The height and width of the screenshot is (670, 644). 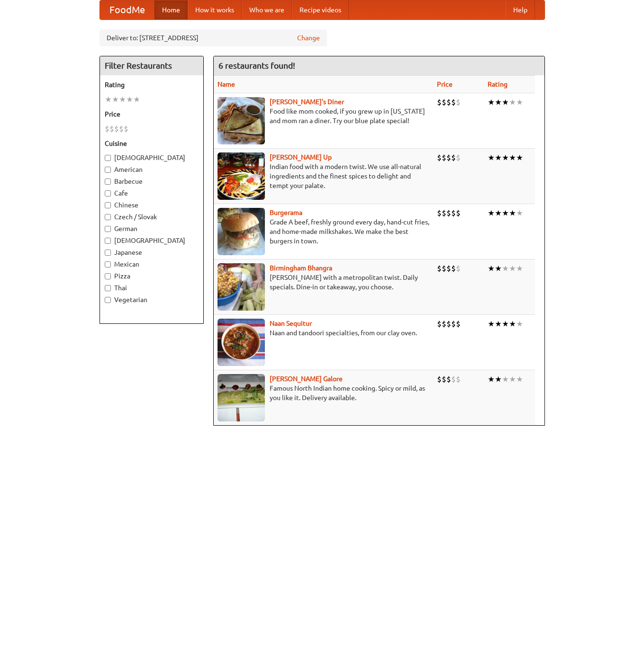 What do you see at coordinates (151, 114) in the screenshot?
I see `h5: Price` at bounding box center [151, 114].